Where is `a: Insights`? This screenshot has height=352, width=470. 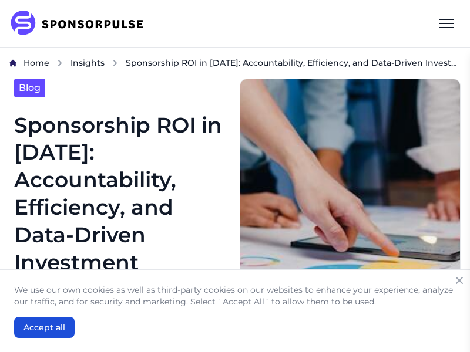
a: Insights is located at coordinates (88, 63).